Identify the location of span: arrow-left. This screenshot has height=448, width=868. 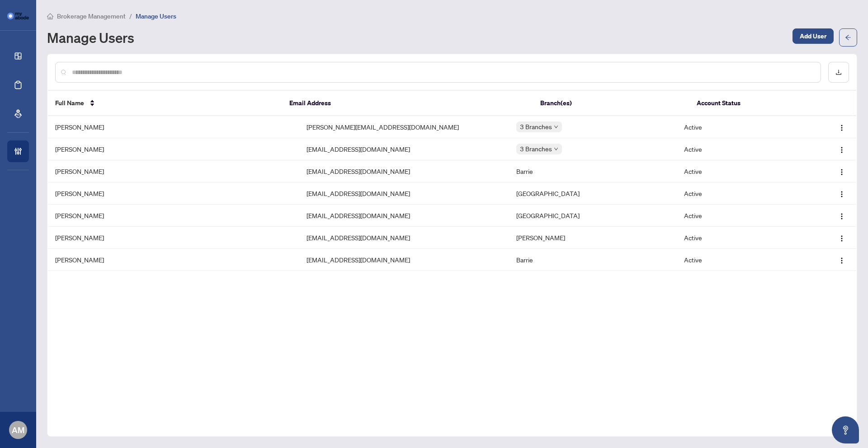
(847, 37).